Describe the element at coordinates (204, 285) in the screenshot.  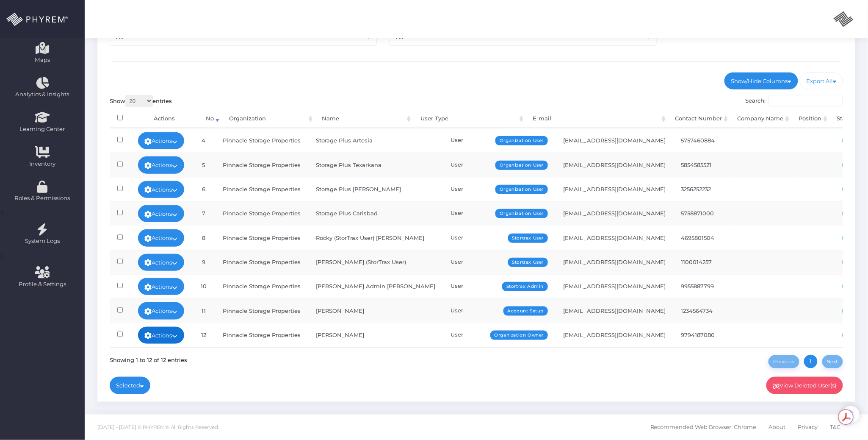
I see `td: 10` at that location.